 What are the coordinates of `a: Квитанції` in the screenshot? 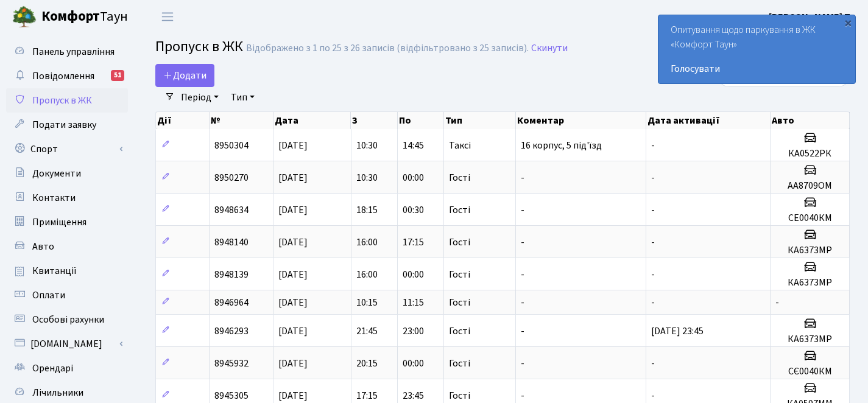 It's located at (67, 271).